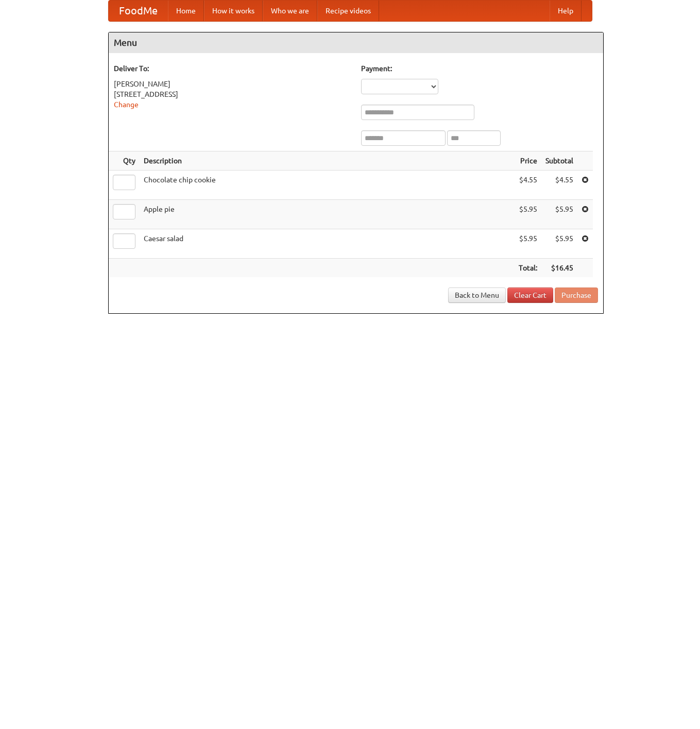  Describe the element at coordinates (327, 244) in the screenshot. I see `td: Caesar salad` at that location.